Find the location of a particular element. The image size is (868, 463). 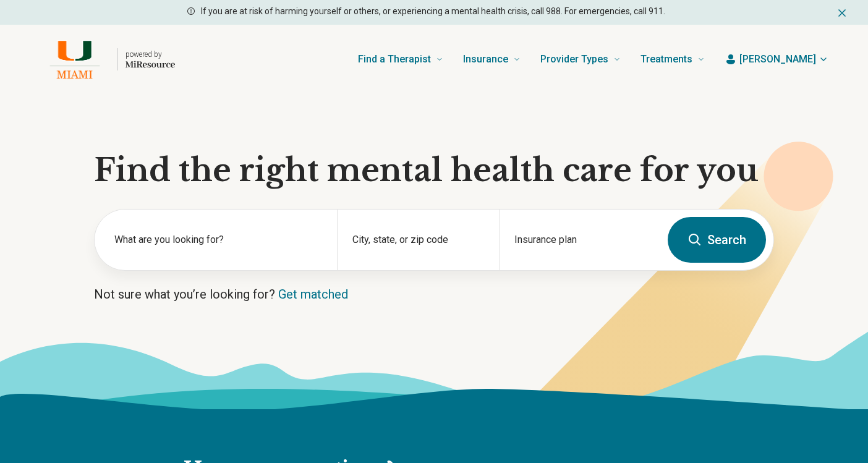

span: Find a Therapist is located at coordinates (395, 59).